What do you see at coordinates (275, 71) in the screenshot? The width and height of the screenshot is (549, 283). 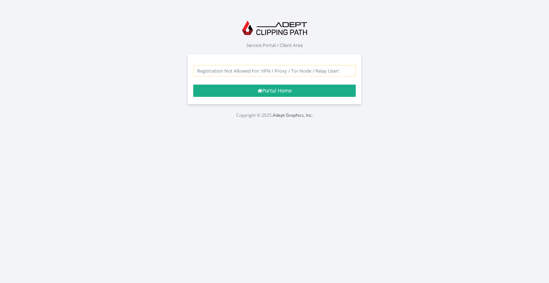 I see `div: Registration Not Allowed For: VPN / Proxy / Tor Node / Relay User!` at bounding box center [275, 71].